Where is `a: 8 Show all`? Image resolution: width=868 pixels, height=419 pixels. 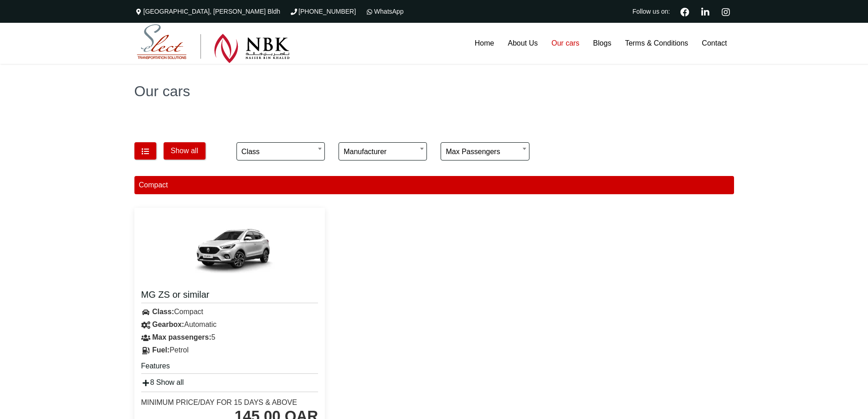 a: 8 Show all is located at coordinates (163, 382).